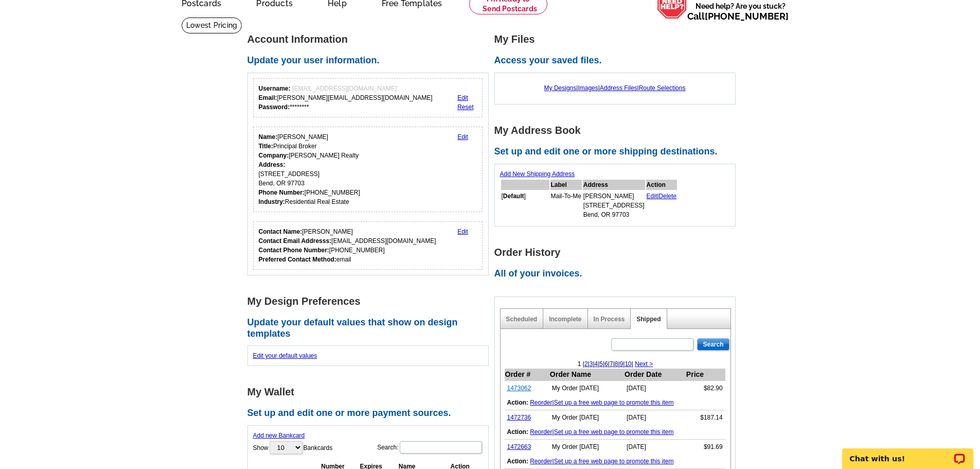 Image resolution: width=980 pixels, height=469 pixels. What do you see at coordinates (527, 375) in the screenshot?
I see `th: Order #` at bounding box center [527, 375].